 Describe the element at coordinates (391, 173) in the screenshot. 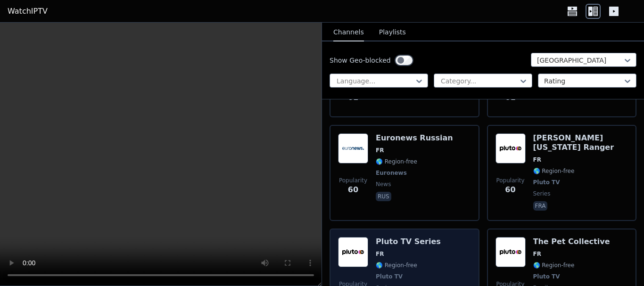

I see `span: Euronews` at that location.